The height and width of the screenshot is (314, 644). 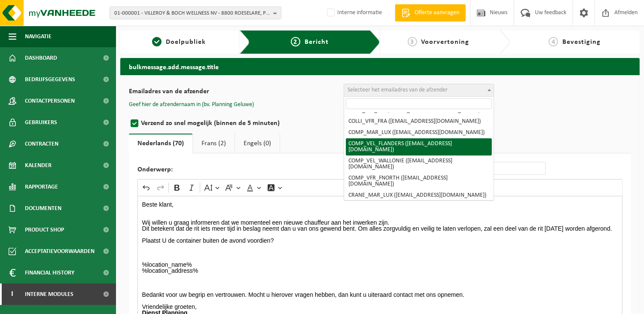 What do you see at coordinates (257, 143) in the screenshot?
I see `a: Engels (0)` at bounding box center [257, 143].